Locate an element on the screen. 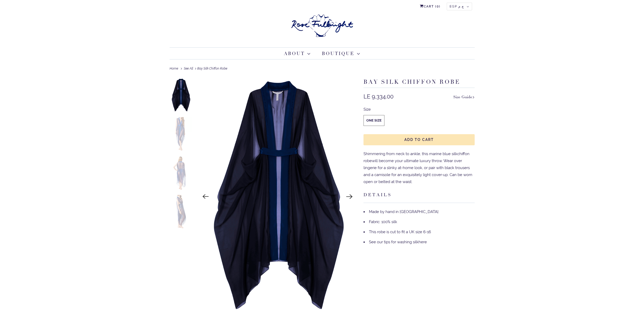 The height and width of the screenshot is (326, 644). span: LE 9,334.00 is located at coordinates (378, 96).